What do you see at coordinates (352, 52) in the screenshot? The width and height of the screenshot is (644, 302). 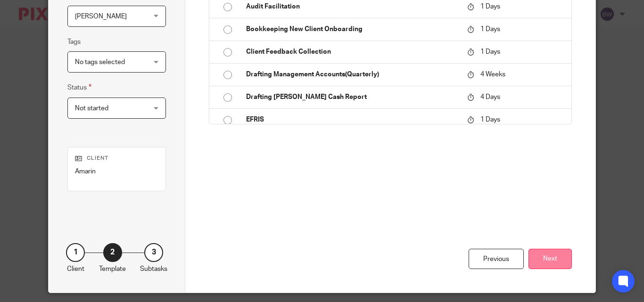 I see `p: Client Feedback Collection` at bounding box center [352, 52].